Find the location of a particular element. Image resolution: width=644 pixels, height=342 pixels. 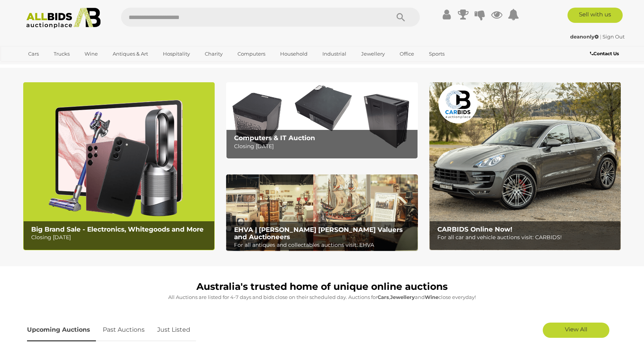

a: Computers is located at coordinates (251, 53).